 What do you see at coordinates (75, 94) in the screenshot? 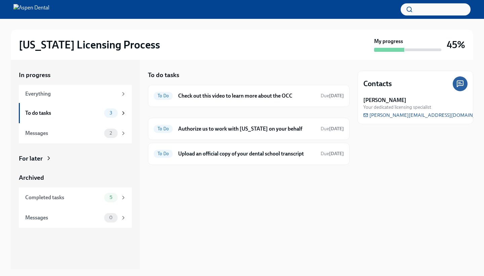
I see `a: Everything` at bounding box center [75, 94].